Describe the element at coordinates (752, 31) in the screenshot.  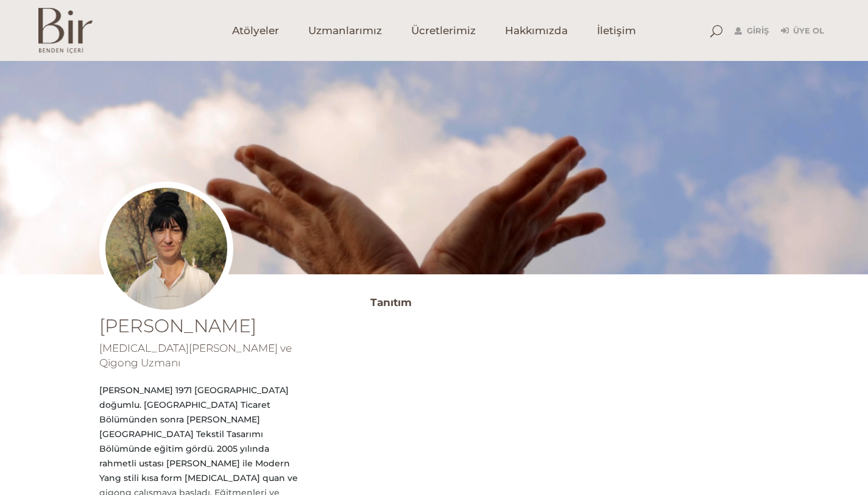
I see `a: Giriş` at that location.